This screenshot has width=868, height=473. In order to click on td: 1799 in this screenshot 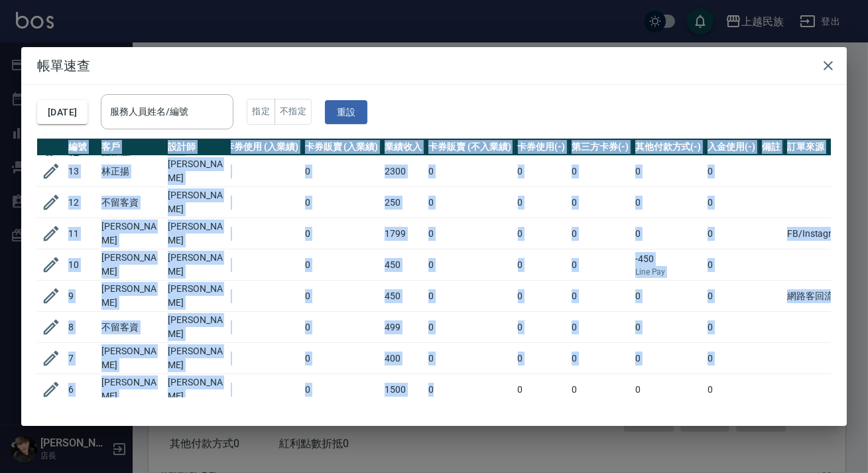, I will do `click(403, 234)`.